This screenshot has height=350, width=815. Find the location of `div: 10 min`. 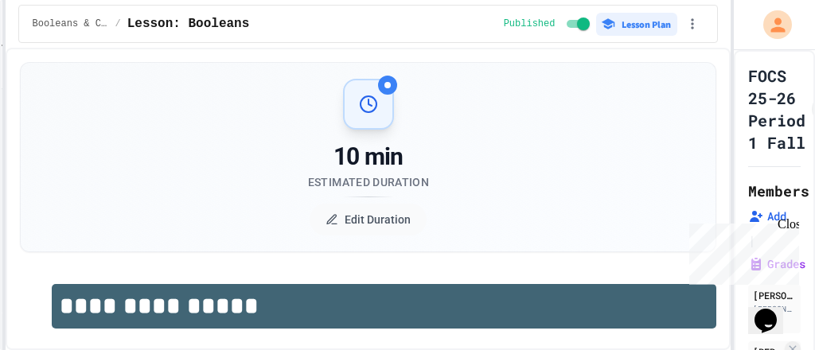

div: 10 min is located at coordinates (368, 157).